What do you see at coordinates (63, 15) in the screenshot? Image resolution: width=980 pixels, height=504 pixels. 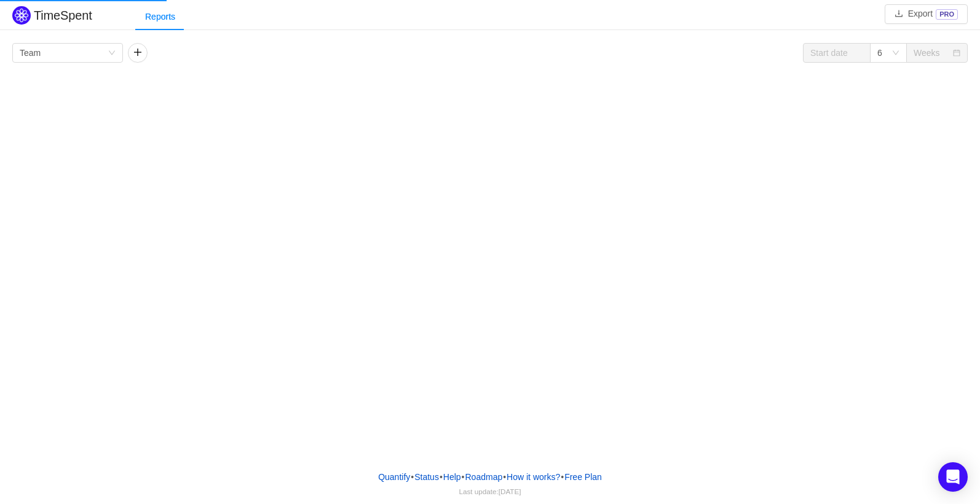 I see `h2: TimeSpent` at bounding box center [63, 15].